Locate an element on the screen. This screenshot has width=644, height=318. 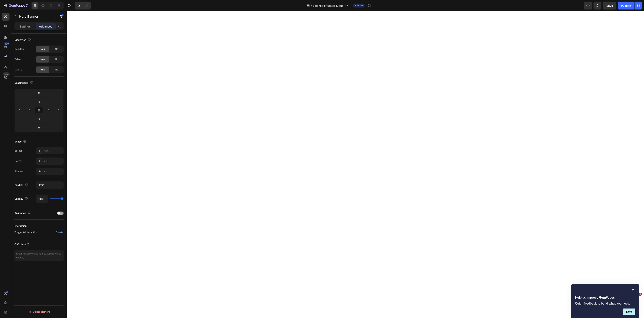
div: Corner is located at coordinates (18, 161).